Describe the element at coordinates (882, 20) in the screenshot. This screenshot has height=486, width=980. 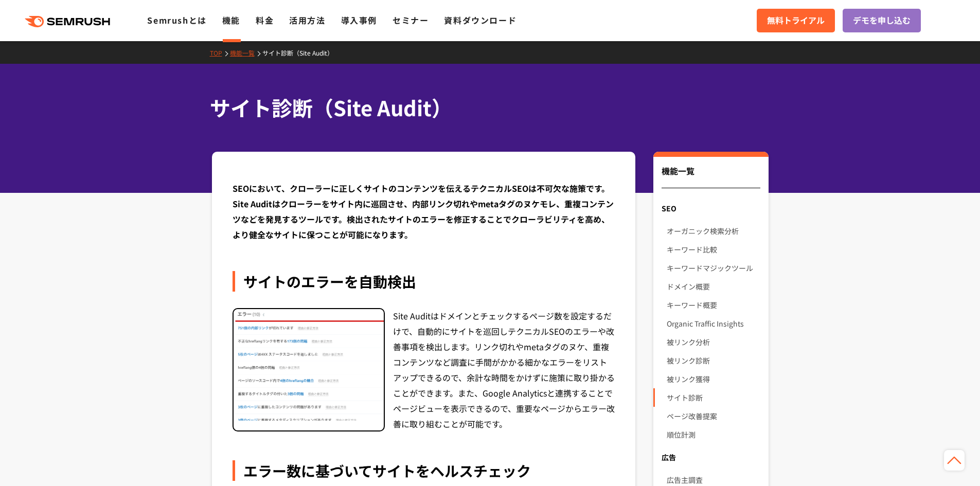
I see `a: デモを申し込む` at that location.